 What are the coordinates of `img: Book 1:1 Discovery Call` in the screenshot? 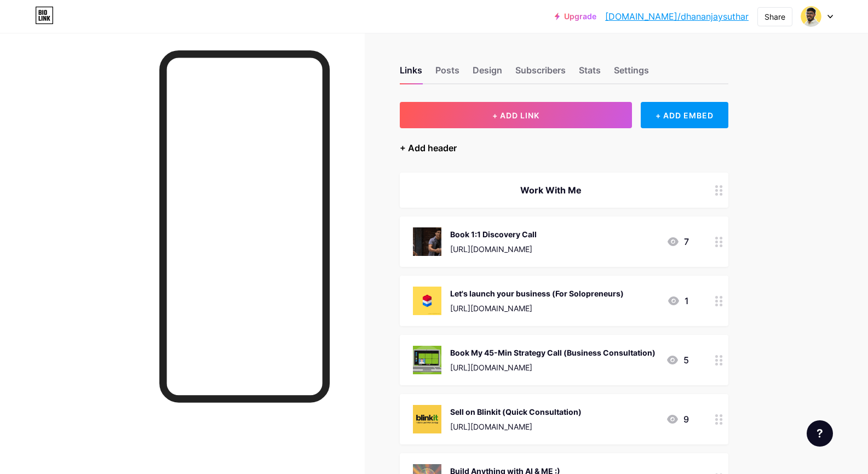 It's located at (427, 242).